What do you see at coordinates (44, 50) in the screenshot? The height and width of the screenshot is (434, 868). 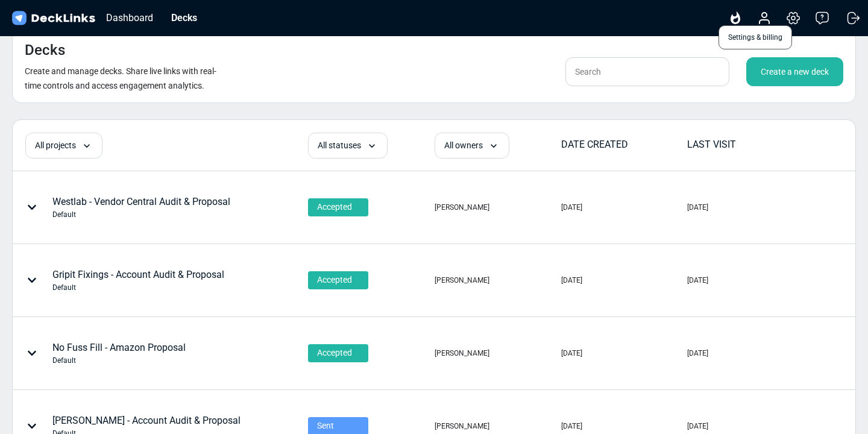 I see `h4: Decks` at bounding box center [44, 50].